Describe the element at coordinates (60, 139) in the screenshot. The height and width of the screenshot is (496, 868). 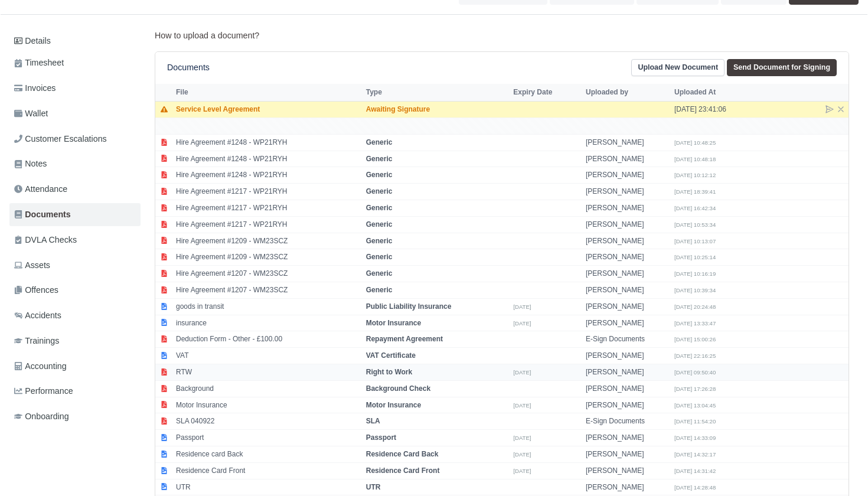
I see `span: Customer Escalations` at that location.